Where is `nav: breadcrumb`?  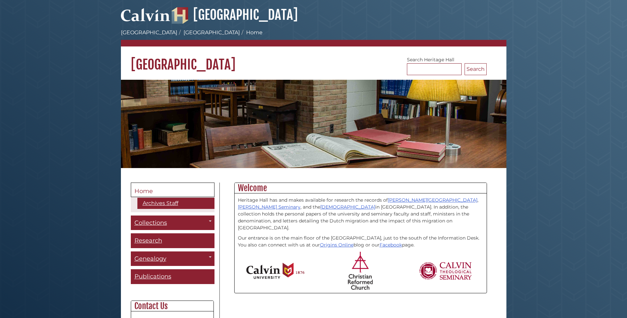
nav: breadcrumb is located at coordinates (314, 38).